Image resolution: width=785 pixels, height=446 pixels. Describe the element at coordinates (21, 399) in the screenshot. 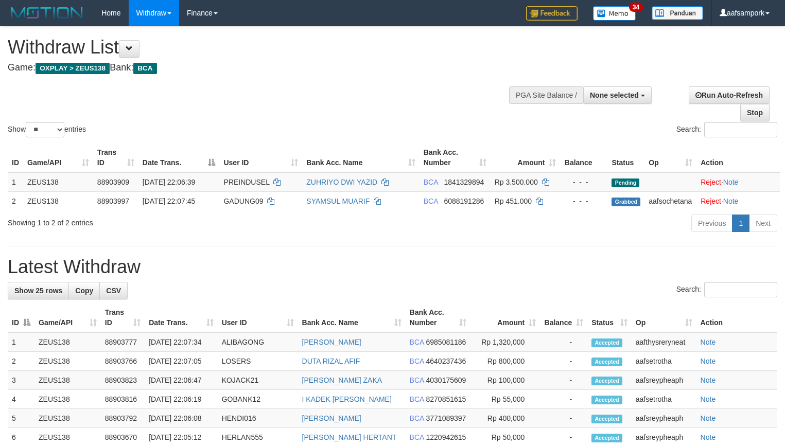

I see `td: 4` at that location.